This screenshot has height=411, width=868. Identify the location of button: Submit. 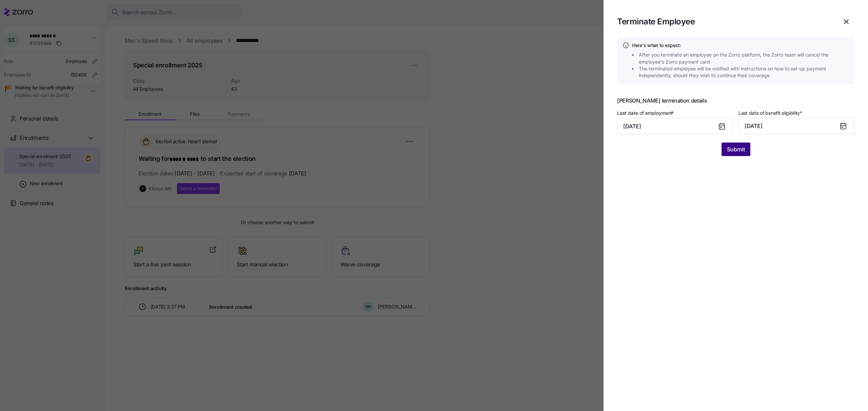
(736, 150).